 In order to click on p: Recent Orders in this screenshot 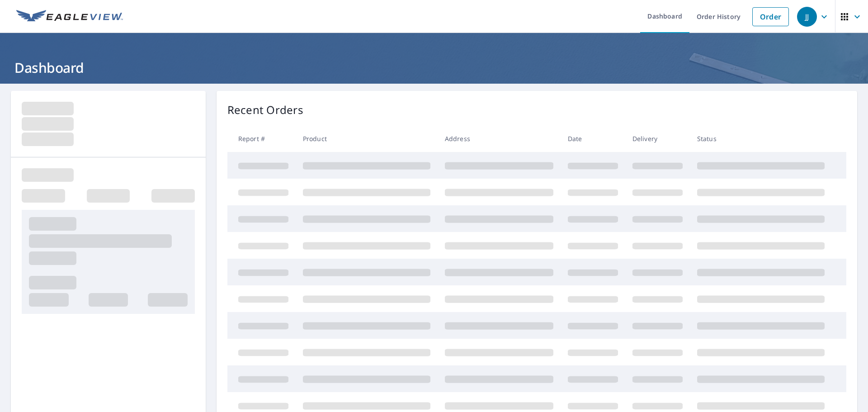, I will do `click(265, 110)`.